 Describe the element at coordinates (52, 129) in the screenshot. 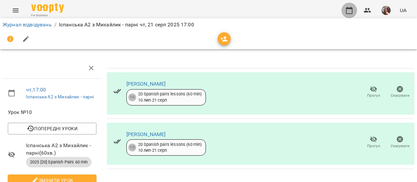

I see `span: Попередні уроки` at that location.